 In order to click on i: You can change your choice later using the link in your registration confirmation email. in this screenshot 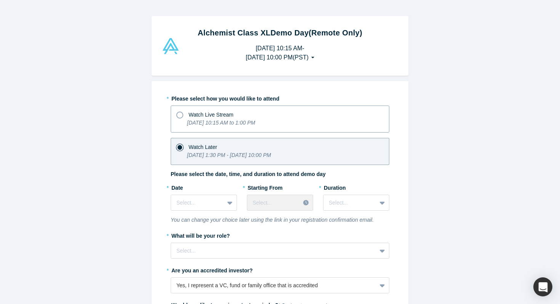, I will do `click(272, 220)`.